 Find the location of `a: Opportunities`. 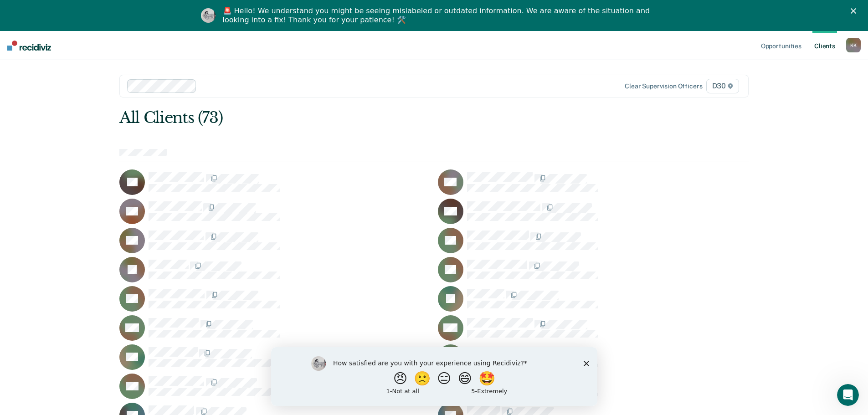

a: Opportunities is located at coordinates (781, 46).